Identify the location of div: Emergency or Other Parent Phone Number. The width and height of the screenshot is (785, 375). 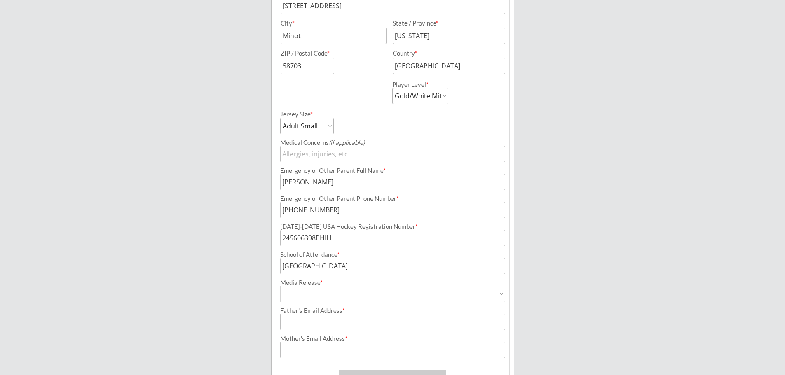
(392, 199).